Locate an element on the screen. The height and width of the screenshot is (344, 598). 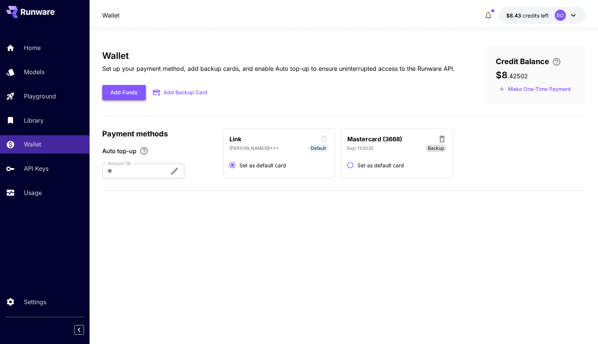
p: Set up your payment method, add backup cards, and enable Auto top-up to ensure uninterrupted acce... is located at coordinates (278, 69).